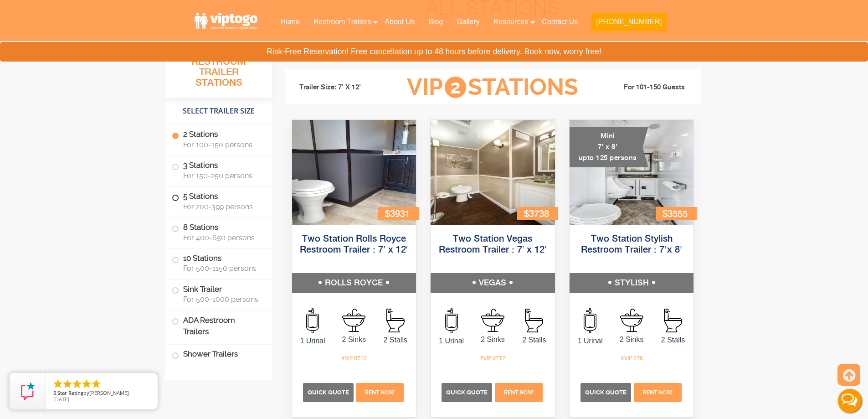 This screenshot has width=868, height=419. What do you see at coordinates (219, 293) in the screenshot?
I see `label: Sink Trailer` at bounding box center [219, 293].